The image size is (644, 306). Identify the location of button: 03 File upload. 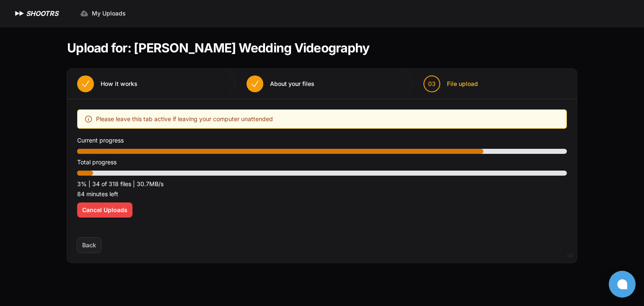
(451, 84).